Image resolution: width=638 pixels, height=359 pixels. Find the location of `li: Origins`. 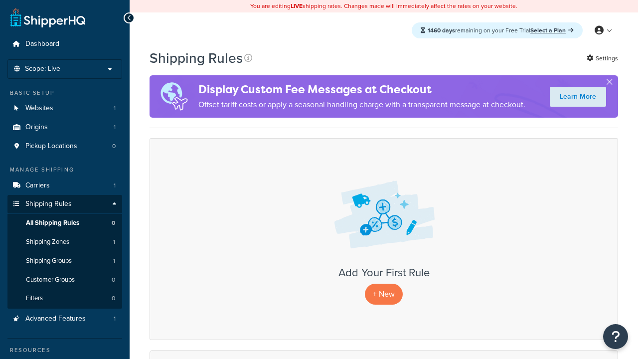

li: Origins is located at coordinates (65, 127).